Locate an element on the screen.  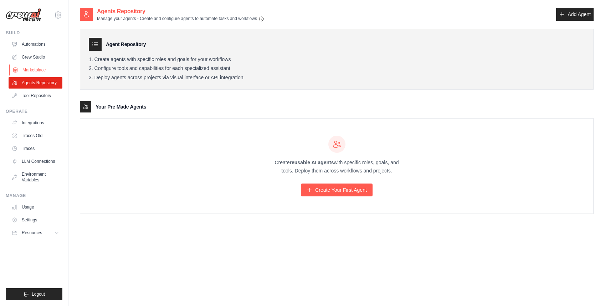
a: Settings is located at coordinates (35, 220).